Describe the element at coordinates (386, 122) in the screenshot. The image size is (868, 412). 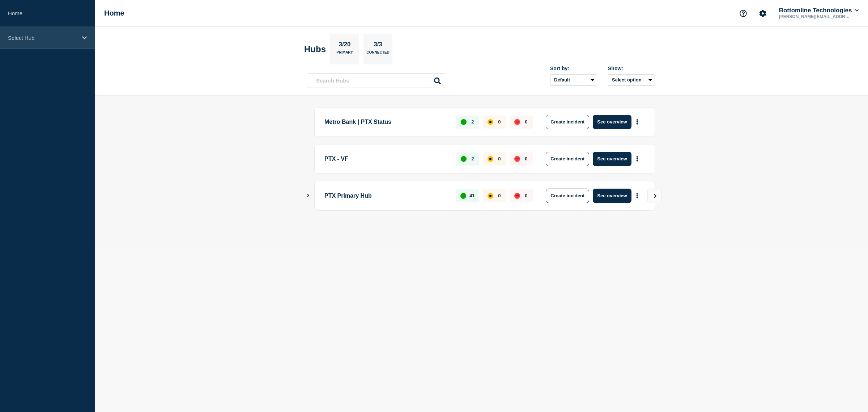
I see `p: Metro Bank | PTX Status` at that location.